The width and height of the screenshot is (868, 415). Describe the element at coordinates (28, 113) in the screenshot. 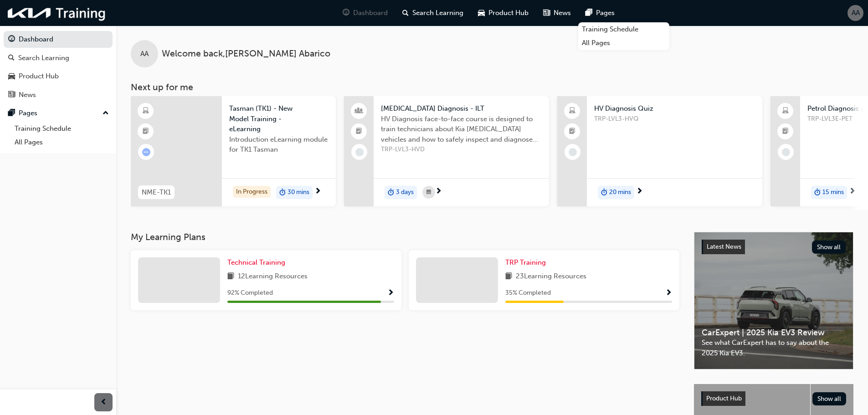

I see `div: Pages` at that location.